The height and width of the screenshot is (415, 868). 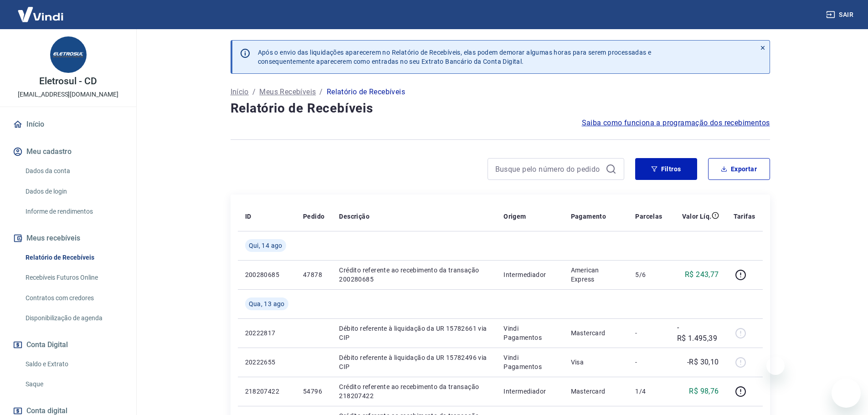 I want to click on p: Crédito referente ao recebimento da transação 218207422, so click(x=414, y=391).